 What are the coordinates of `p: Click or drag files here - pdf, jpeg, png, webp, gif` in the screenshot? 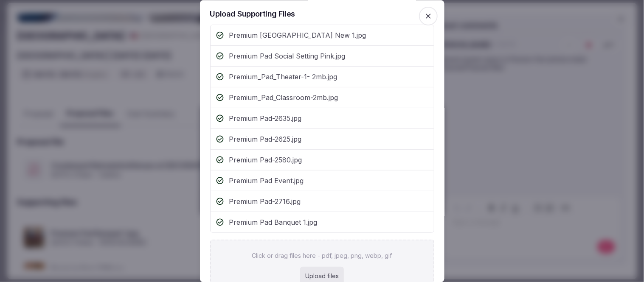 It's located at (322, 256).